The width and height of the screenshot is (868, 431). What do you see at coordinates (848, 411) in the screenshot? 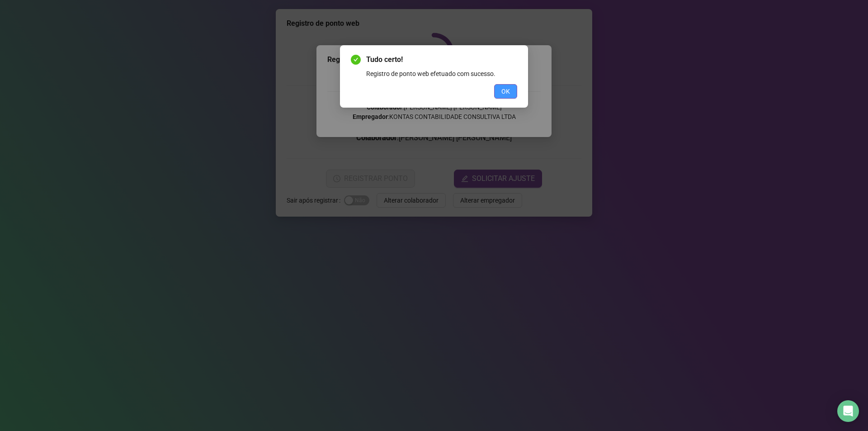
I see `div: Open Intercom Messenger` at bounding box center [848, 411].